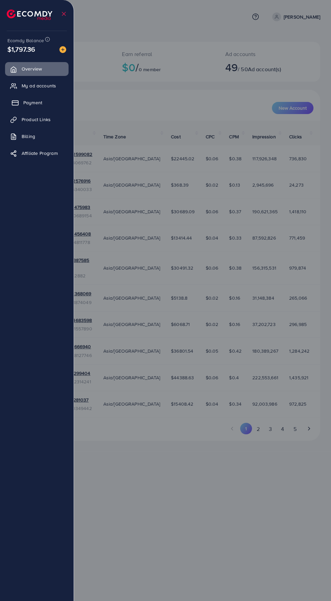 The height and width of the screenshot is (601, 331). I want to click on span: Product Links, so click(36, 119).